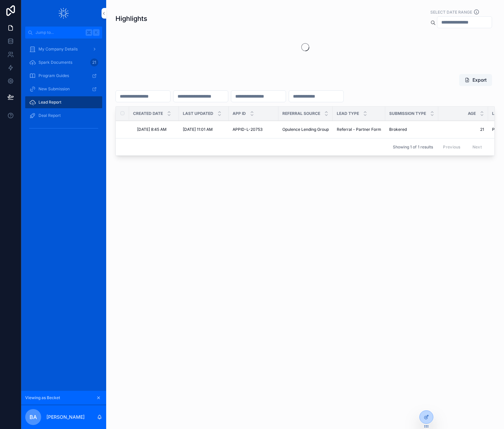 The width and height of the screenshot is (504, 429). Describe the element at coordinates (472, 113) in the screenshot. I see `span: Age` at that location.